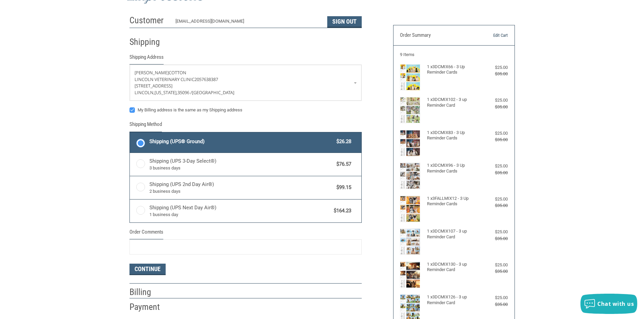  I want to click on span: 2057638387, so click(206, 79).